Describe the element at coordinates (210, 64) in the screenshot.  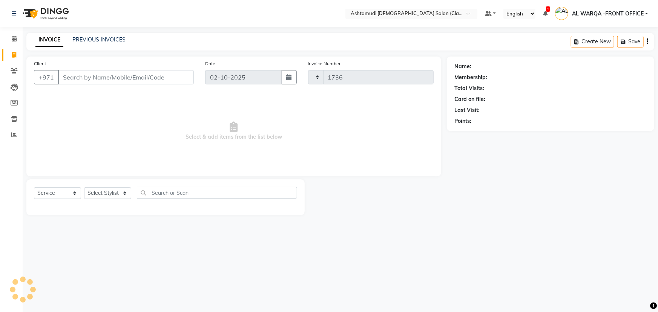
I see `label: Date` at that location.